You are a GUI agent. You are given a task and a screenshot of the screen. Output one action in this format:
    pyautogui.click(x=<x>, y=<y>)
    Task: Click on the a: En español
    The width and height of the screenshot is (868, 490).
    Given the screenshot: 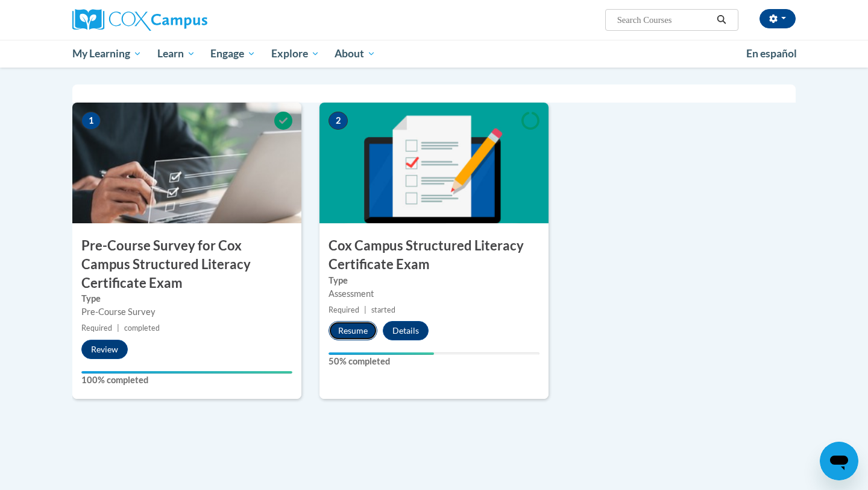 What is the action you would take?
    pyautogui.click(x=771, y=53)
    